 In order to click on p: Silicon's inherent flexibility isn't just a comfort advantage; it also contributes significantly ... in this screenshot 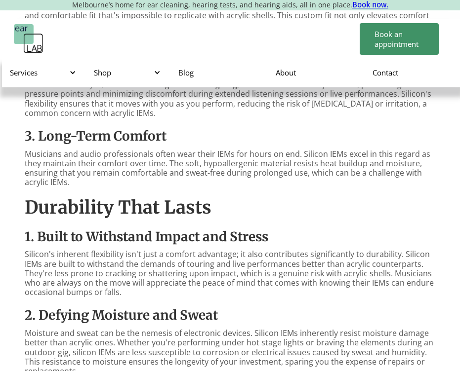, I will do `click(230, 274)`.